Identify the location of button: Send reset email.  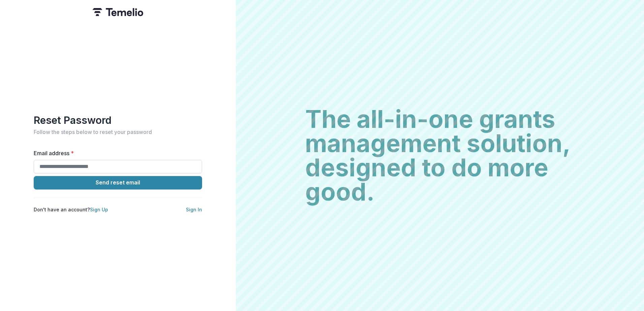
(118, 182).